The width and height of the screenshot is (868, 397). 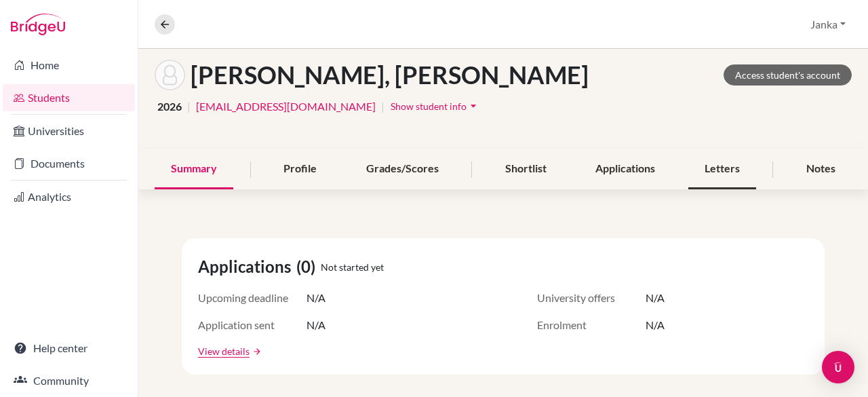 I want to click on img: Márton Bartók's avatar, so click(x=170, y=75).